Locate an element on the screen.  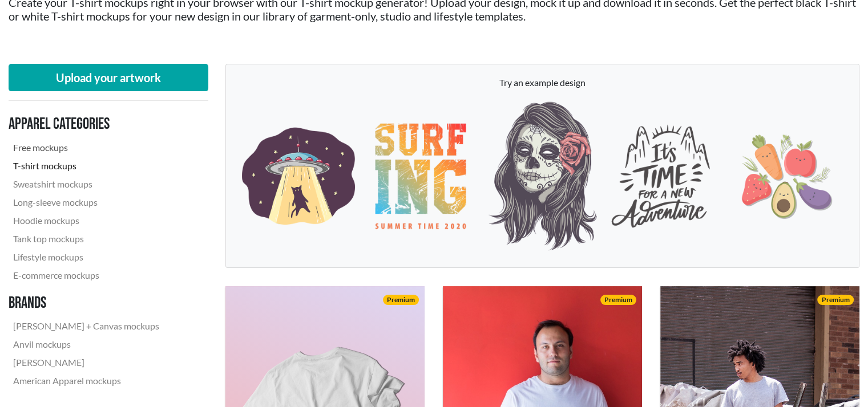
a: E-commerce mockups is located at coordinates (86, 275).